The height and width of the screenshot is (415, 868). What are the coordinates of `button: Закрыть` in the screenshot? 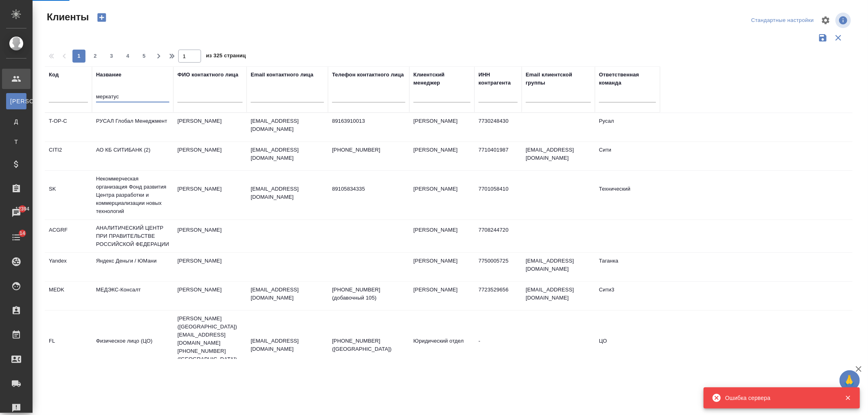 It's located at (848, 398).